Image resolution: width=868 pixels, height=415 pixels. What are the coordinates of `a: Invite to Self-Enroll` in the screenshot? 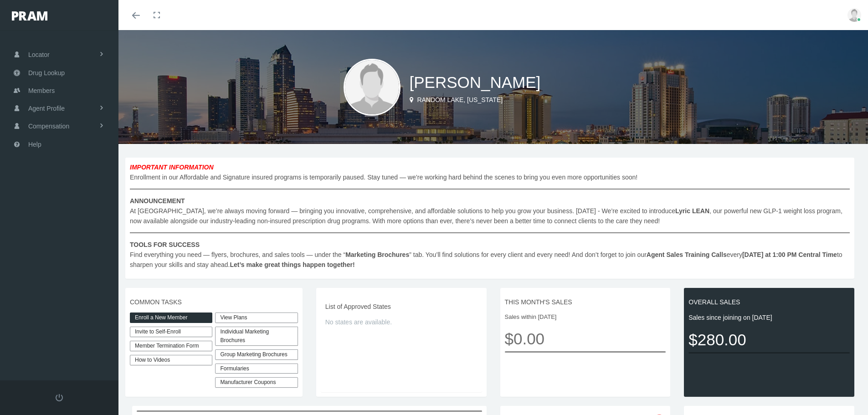 It's located at (171, 332).